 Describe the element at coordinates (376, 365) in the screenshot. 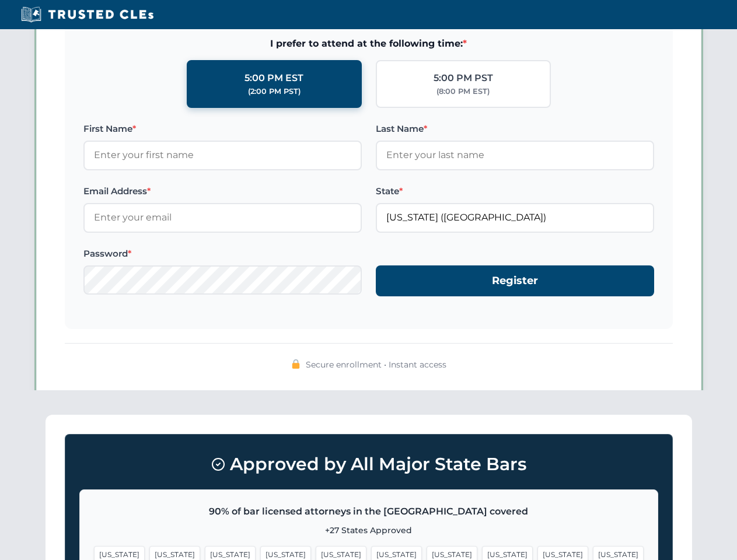

I see `span: Secure enrollment • Instant access` at that location.